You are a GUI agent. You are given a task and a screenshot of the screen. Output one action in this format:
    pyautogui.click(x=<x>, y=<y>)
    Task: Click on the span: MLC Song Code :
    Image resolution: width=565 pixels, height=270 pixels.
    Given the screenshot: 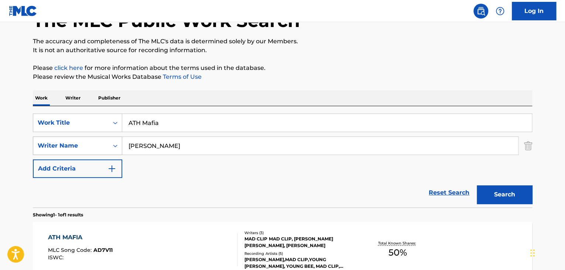 What is the action you would take?
    pyautogui.click(x=71, y=250)
    